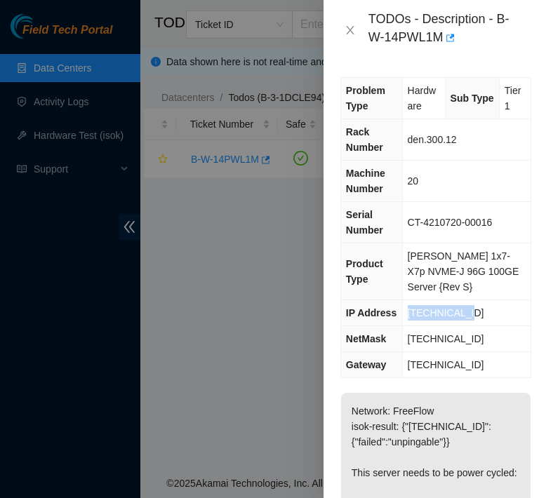  What do you see at coordinates (366, 365) in the screenshot?
I see `span: Gateway` at bounding box center [366, 365].